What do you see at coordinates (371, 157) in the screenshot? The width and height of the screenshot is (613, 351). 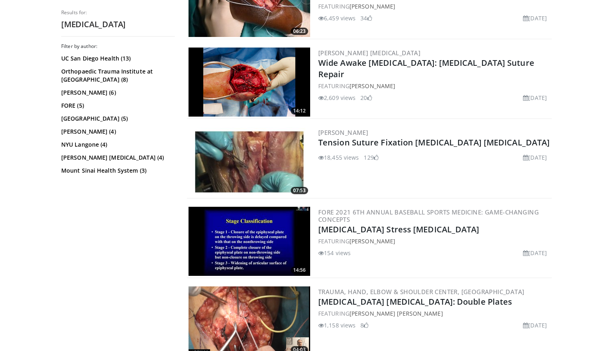 I see `li: 129` at bounding box center [371, 157].